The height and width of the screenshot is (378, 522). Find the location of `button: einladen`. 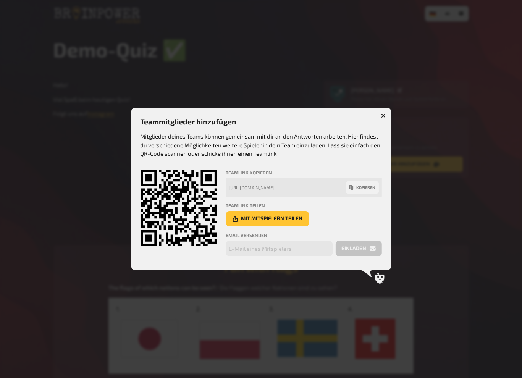

button: einladen is located at coordinates (359, 249).